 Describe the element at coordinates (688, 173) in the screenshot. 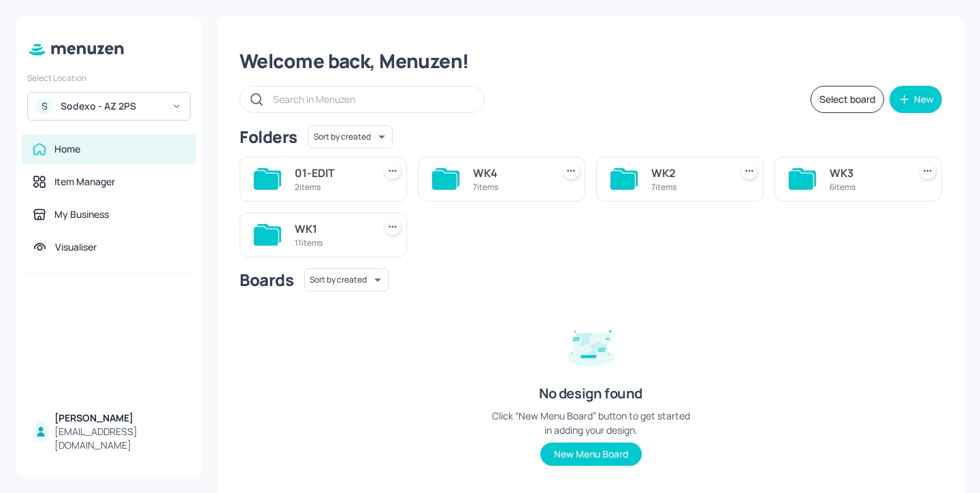

I see `div: WK2` at that location.